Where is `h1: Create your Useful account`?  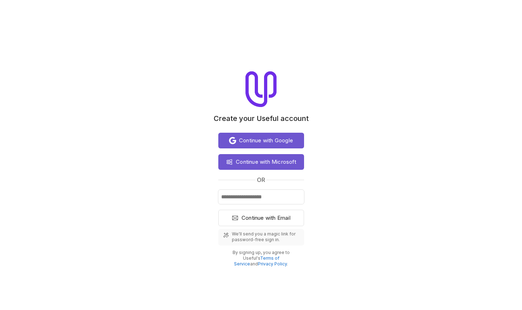
h1: Create your Useful account is located at coordinates (261, 119).